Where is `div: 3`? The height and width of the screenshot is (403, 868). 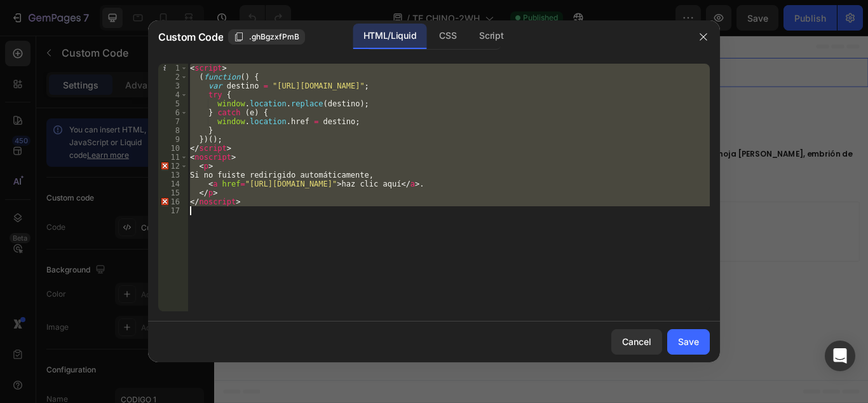
div: 3 is located at coordinates (173, 86).